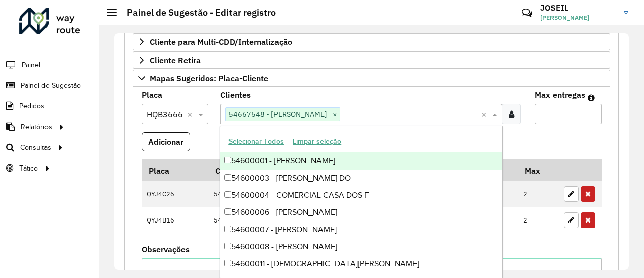 The image size is (644, 278). I want to click on div: 54600004 - COMERCIAL CASA DOS F, so click(361, 196).